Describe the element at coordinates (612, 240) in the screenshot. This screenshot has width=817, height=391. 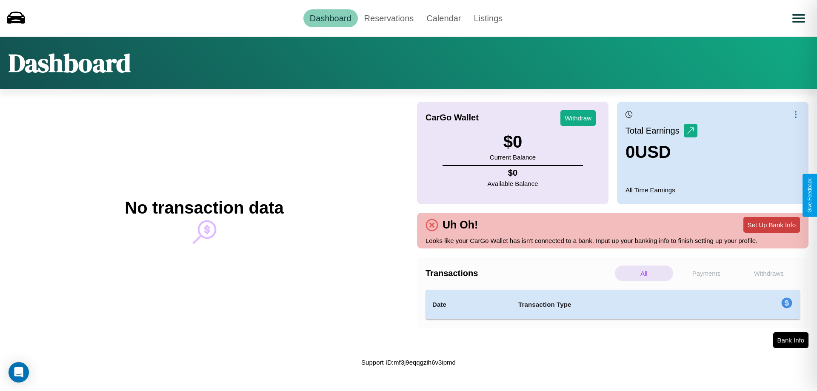
I see `p: Looks like your CarGo Wallet has isn't connected to a bank. Input up your banking info to finish ...` at that location.